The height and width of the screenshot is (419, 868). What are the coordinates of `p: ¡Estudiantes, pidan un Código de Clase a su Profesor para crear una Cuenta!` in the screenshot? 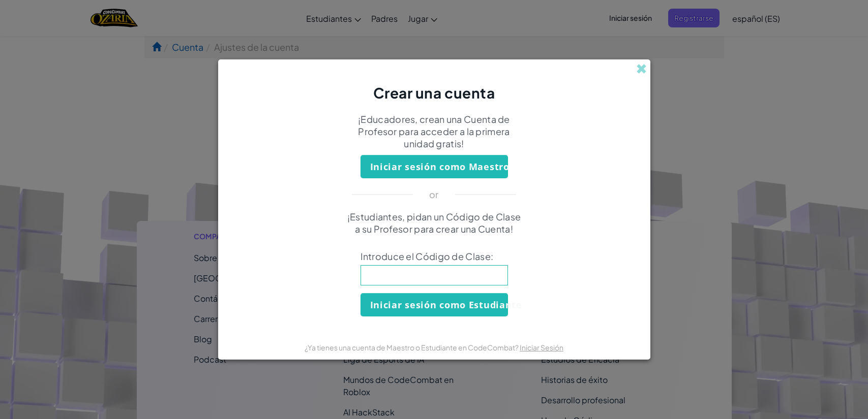 It's located at (434, 223).